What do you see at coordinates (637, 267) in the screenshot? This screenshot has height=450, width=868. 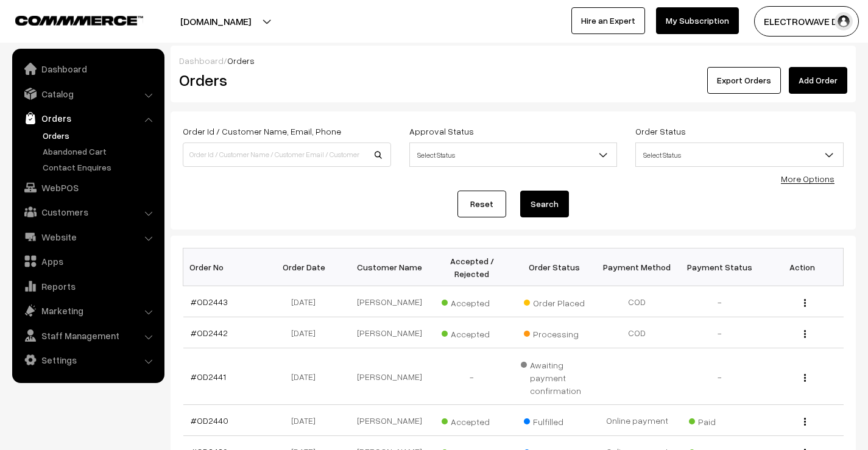 I see `th: Payment Method` at bounding box center [637, 267].